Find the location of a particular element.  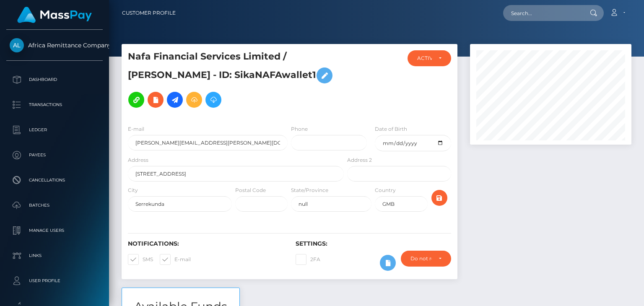

input: Search... is located at coordinates (543, 13).